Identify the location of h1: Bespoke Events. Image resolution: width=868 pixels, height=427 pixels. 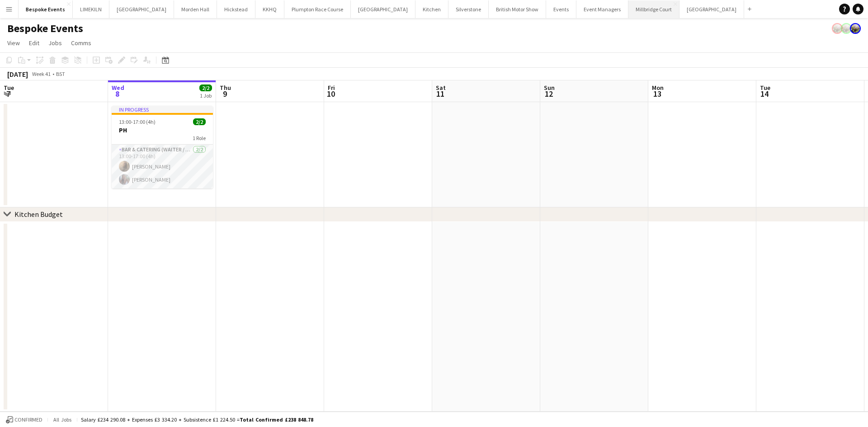
(45, 28).